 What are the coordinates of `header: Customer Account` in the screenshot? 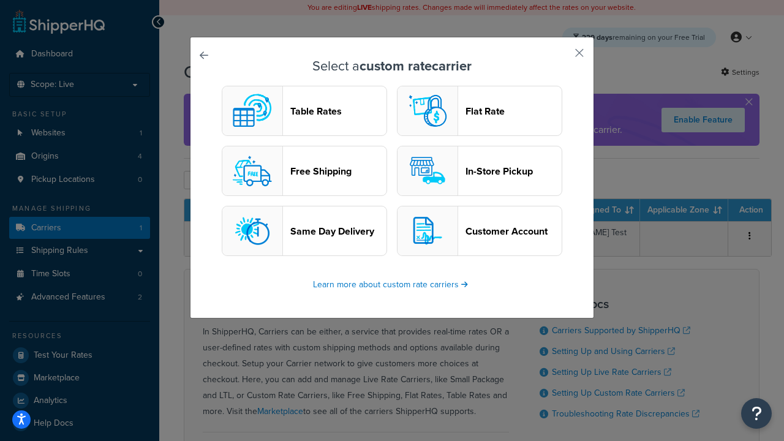 It's located at (513, 231).